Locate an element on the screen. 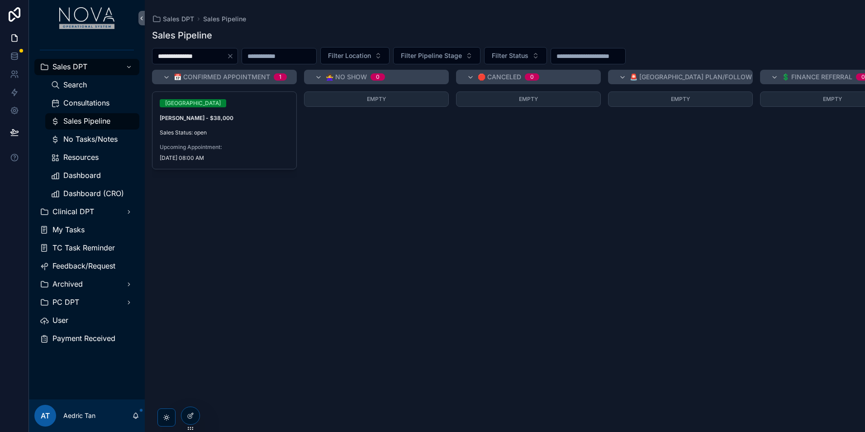 The height and width of the screenshot is (432, 865). a: No Tasks/Notes is located at coordinates (92, 139).